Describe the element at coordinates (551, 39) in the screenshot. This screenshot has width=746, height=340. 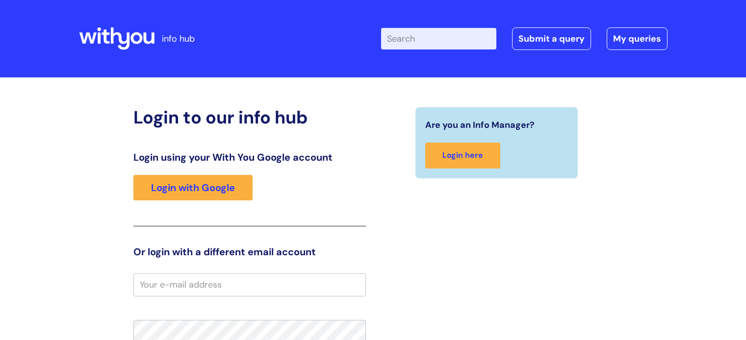
I see `a: Submit a query` at that location.